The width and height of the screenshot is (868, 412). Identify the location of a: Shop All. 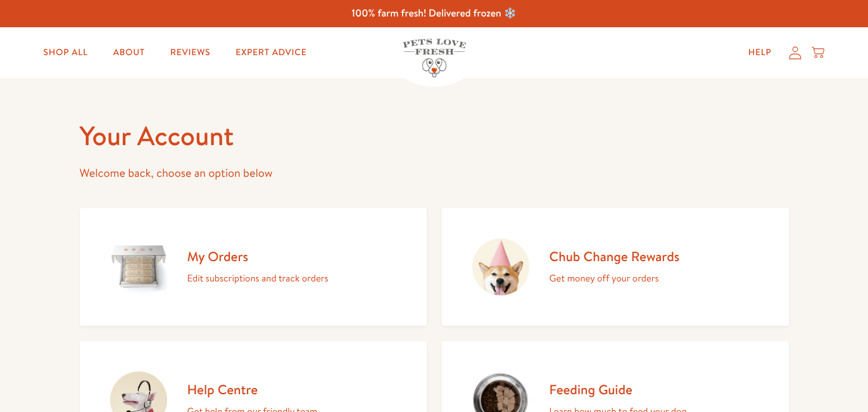
(66, 53).